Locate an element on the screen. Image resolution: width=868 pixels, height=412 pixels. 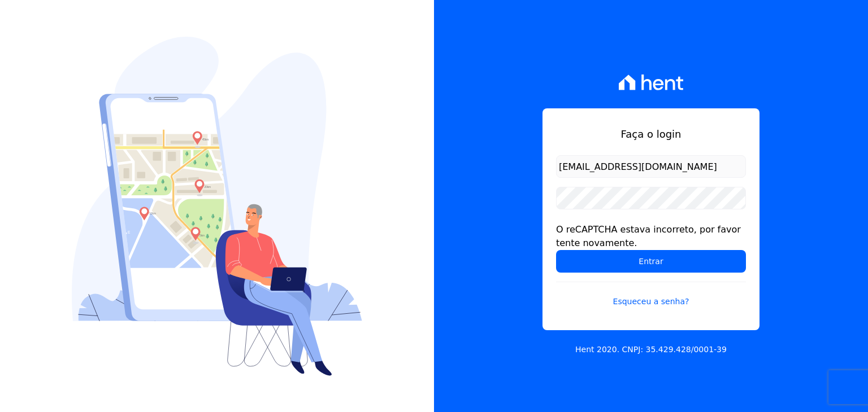
input: Email is located at coordinates (651, 167).